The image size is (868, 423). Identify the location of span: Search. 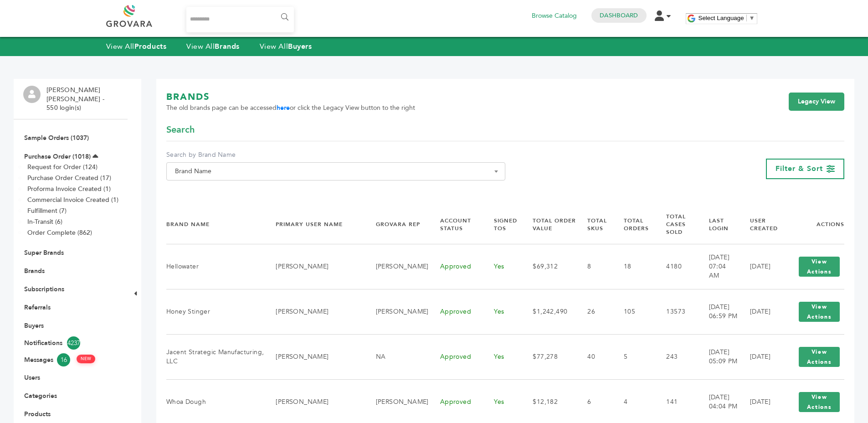
(181, 130).